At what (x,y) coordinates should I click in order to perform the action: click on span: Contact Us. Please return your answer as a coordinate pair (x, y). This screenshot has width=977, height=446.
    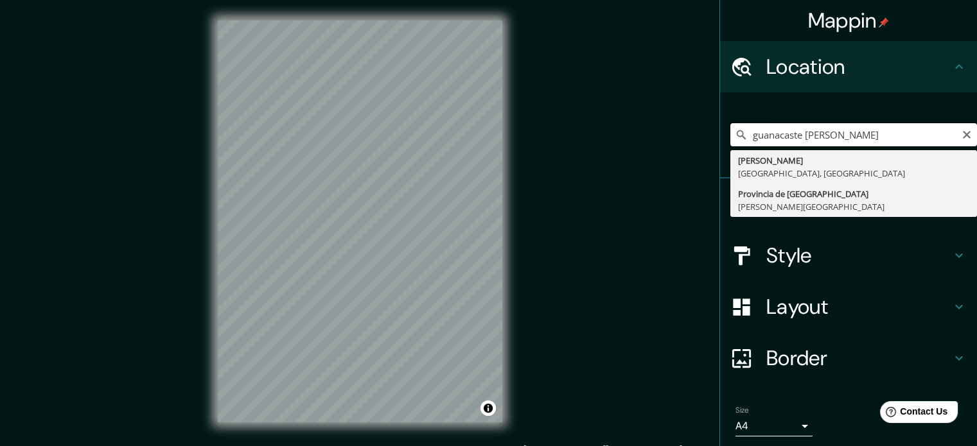
    Looking at the image, I should click on (61, 15).